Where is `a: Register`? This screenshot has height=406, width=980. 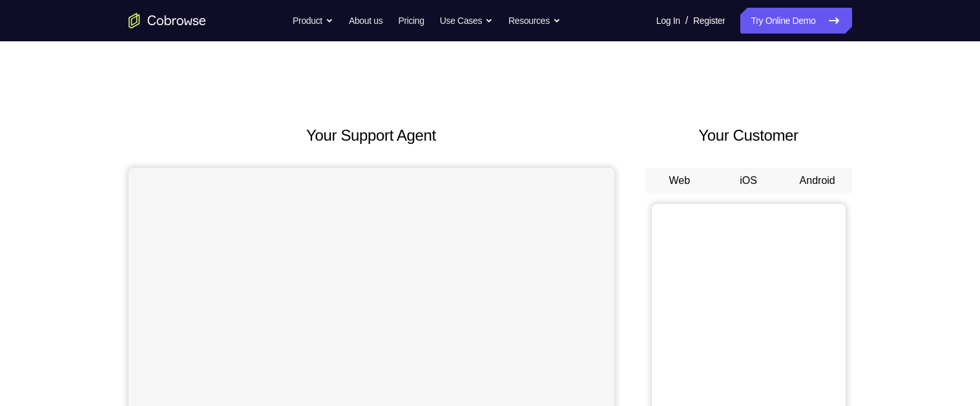
a: Register is located at coordinates (709, 21).